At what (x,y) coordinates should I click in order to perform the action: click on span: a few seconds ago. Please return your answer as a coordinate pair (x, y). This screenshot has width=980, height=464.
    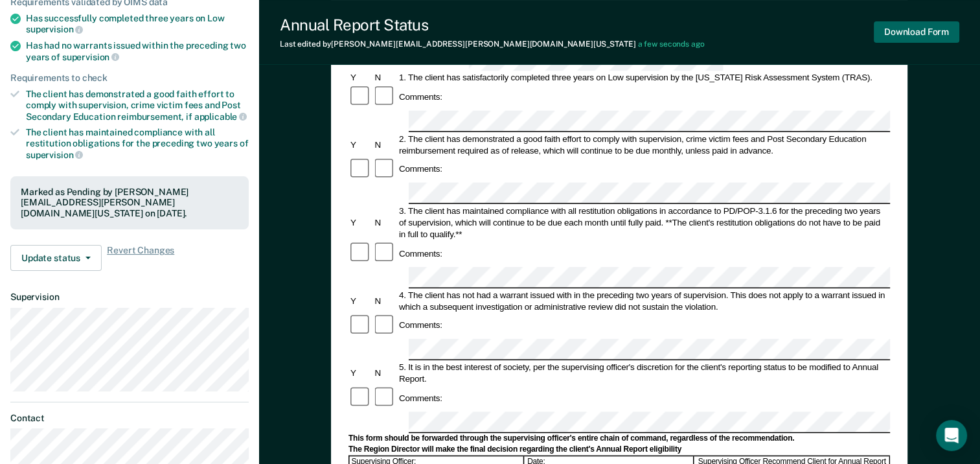
    Looking at the image, I should click on (671, 44).